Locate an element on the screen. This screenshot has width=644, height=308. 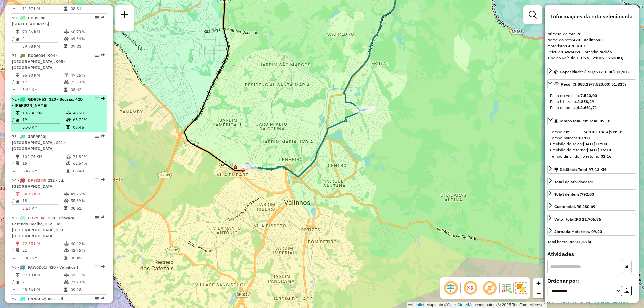
td: 39,78 KM is located at coordinates (43, 47).